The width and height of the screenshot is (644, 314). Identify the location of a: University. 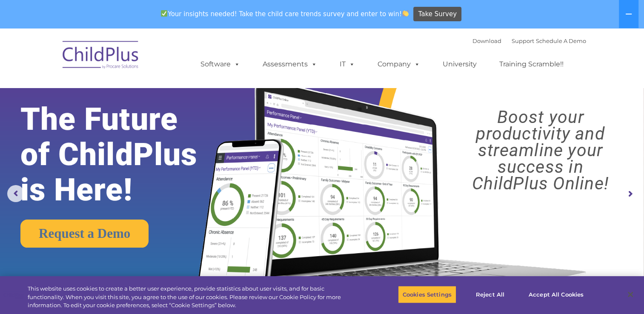
(460, 64).